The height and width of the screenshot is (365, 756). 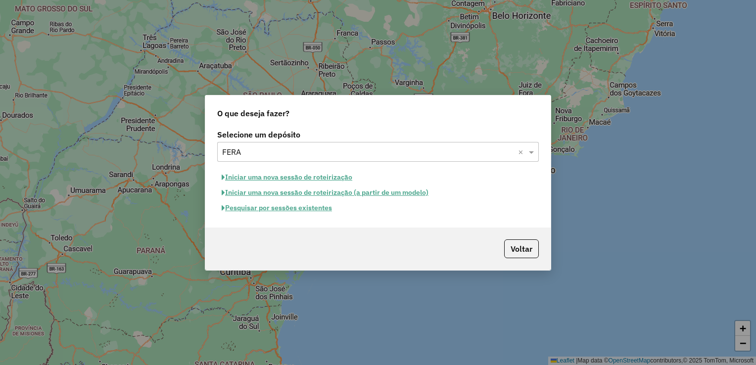 What do you see at coordinates (325, 193) in the screenshot?
I see `button: Iniciar uma nova sessão de roteirização (a partir de um modelo)` at bounding box center [325, 193].